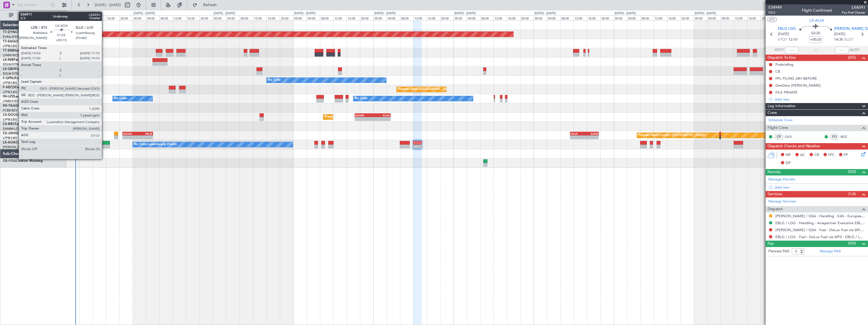 The image size is (868, 325). I want to click on a: Manage PAX, so click(830, 251).